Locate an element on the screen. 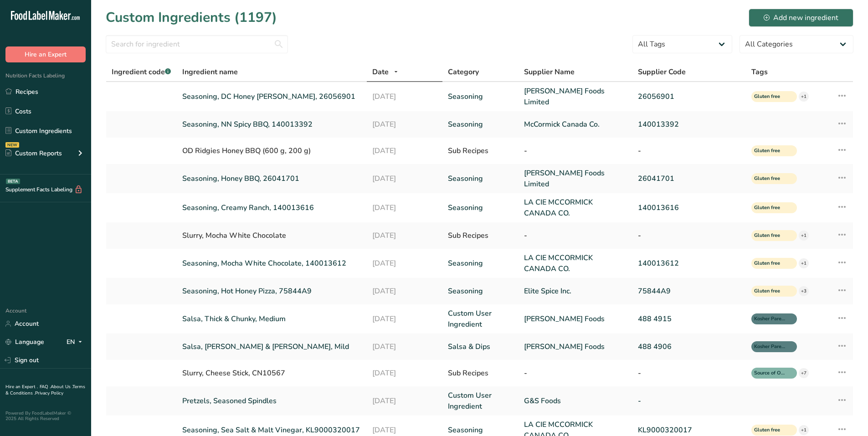 The width and height of the screenshot is (868, 436). a: McCormick Canada Co. is located at coordinates (575, 124).